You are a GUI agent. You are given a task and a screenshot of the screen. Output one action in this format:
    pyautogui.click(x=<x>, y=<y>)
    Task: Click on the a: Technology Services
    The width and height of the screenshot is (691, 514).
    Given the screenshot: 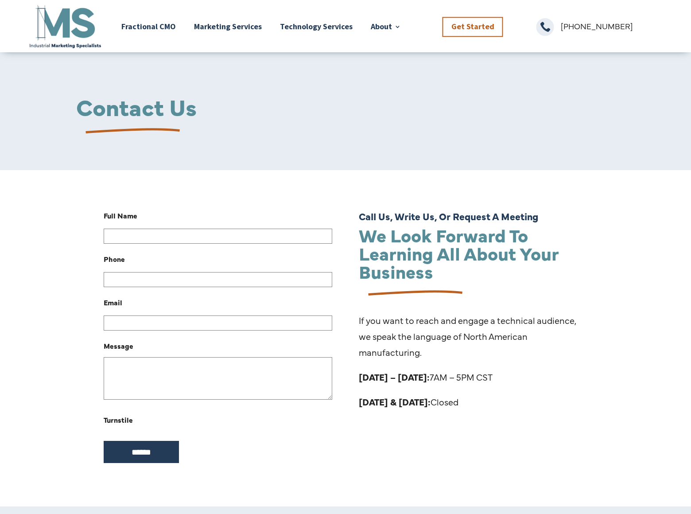 What is the action you would take?
    pyautogui.click(x=316, y=26)
    